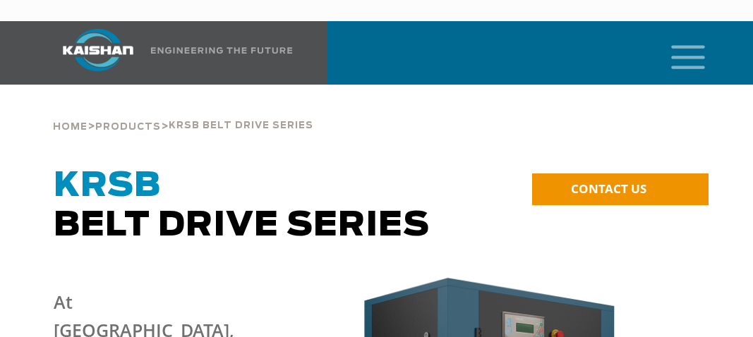  What do you see at coordinates (128, 126) in the screenshot?
I see `a: Products` at bounding box center [128, 126].